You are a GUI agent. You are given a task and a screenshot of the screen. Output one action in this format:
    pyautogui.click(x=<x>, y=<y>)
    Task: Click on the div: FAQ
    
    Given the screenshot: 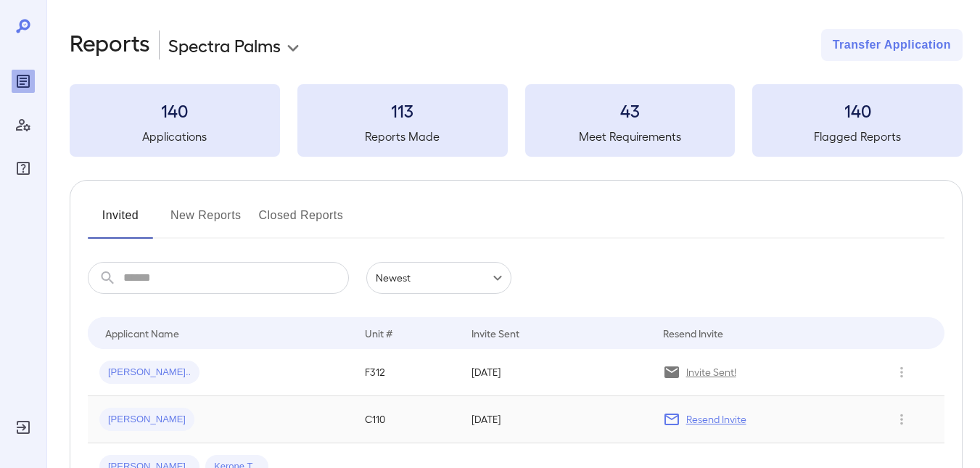 What is the action you would take?
    pyautogui.click(x=23, y=168)
    